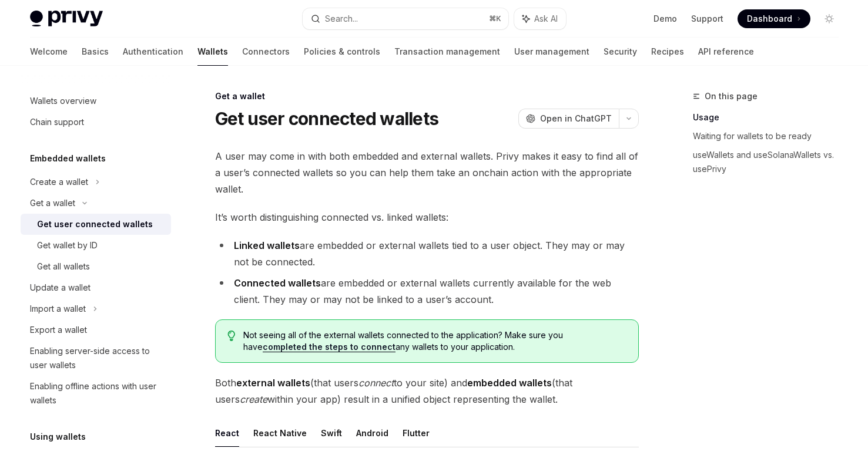 Image resolution: width=868 pixels, height=455 pixels. What do you see at coordinates (57, 122) in the screenshot?
I see `div: Chain support` at bounding box center [57, 122].